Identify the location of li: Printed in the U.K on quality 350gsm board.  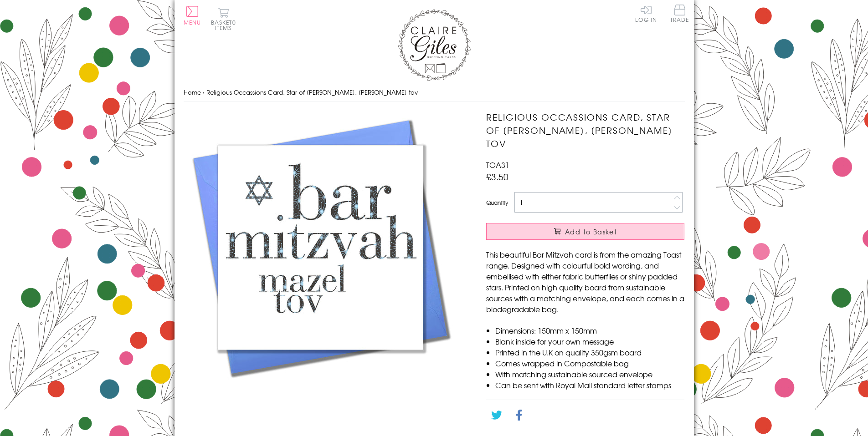
(590, 352).